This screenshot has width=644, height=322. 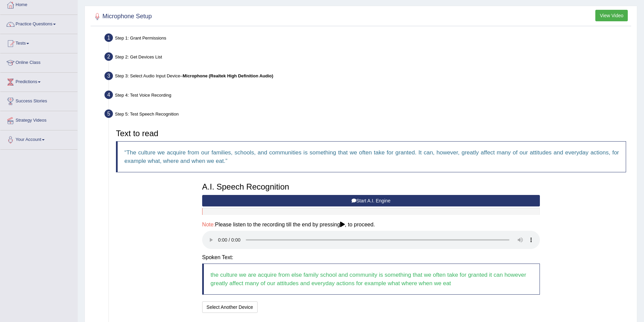 What do you see at coordinates (39, 100) in the screenshot?
I see `a: Success Stories` at bounding box center [39, 100].